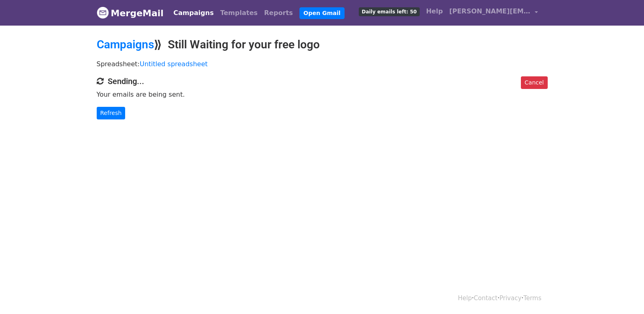 The height and width of the screenshot is (314, 644). I want to click on a: Privacy, so click(510, 298).